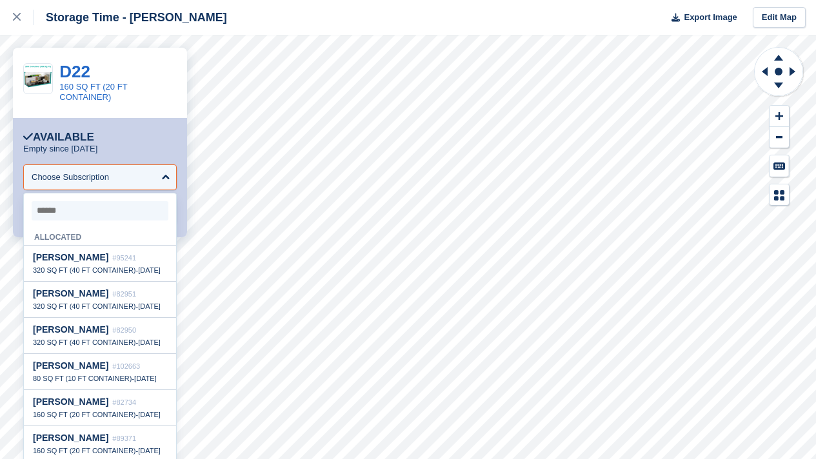  What do you see at coordinates (124, 258) in the screenshot?
I see `span: #95241` at bounding box center [124, 258].